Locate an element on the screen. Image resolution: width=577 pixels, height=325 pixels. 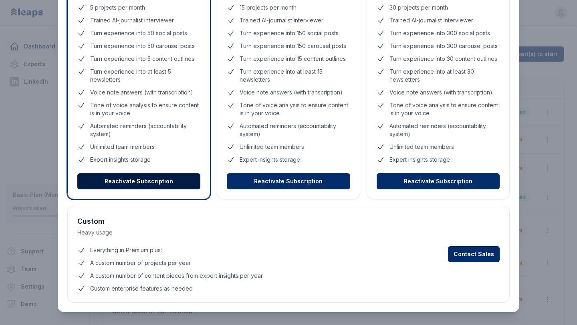
span: Turn experience into at least 5 newsletters is located at coordinates (145, 76).